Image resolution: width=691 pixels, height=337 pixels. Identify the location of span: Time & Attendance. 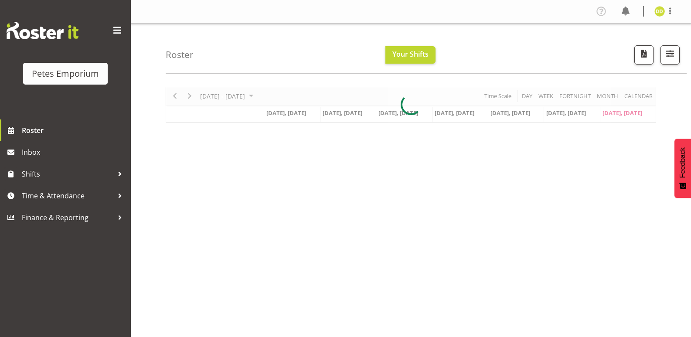
(68, 196).